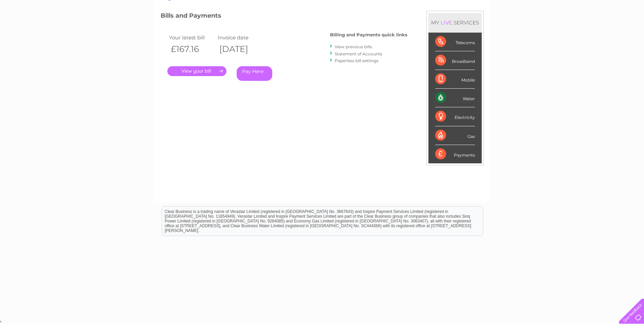  What do you see at coordinates (455, 79) in the screenshot?
I see `div: Mobile` at bounding box center [455, 79].